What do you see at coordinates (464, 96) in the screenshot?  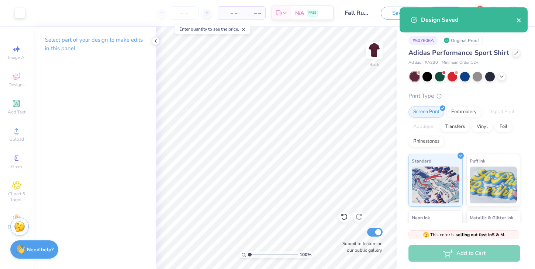 I see `div: Print Type` at bounding box center [464, 96].